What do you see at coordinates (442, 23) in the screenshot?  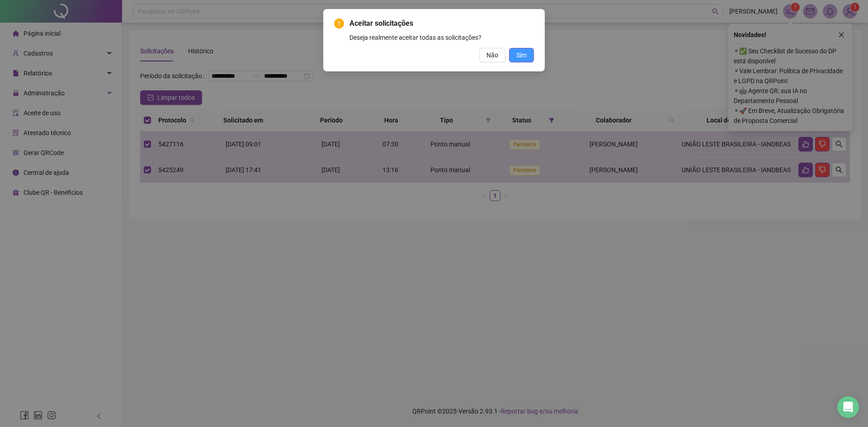 I see `span: Aceitar solicitações` at bounding box center [442, 23].